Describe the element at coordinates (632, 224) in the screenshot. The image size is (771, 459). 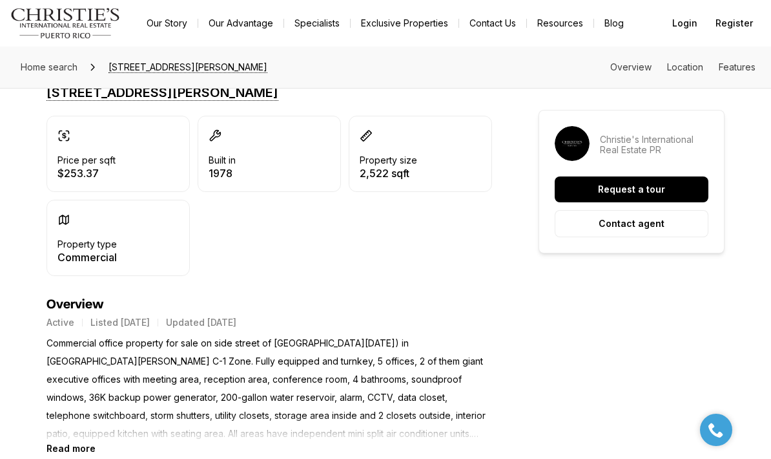
I see `button: Contact agent` at that location.